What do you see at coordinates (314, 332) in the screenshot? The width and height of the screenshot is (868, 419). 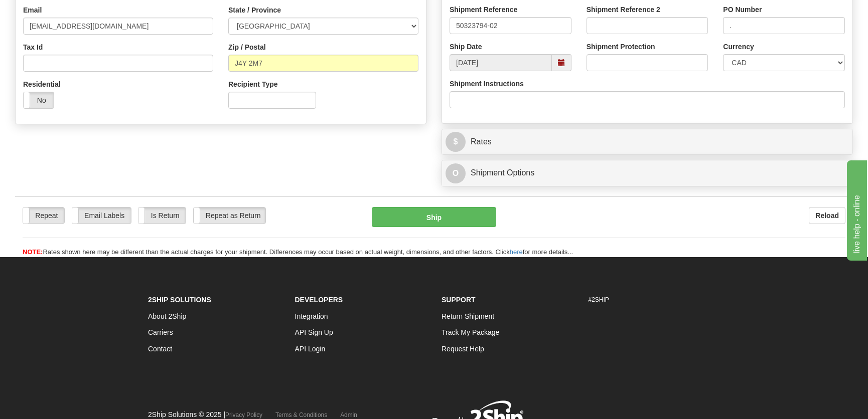 I see `a: API Sign Up` at bounding box center [314, 332].